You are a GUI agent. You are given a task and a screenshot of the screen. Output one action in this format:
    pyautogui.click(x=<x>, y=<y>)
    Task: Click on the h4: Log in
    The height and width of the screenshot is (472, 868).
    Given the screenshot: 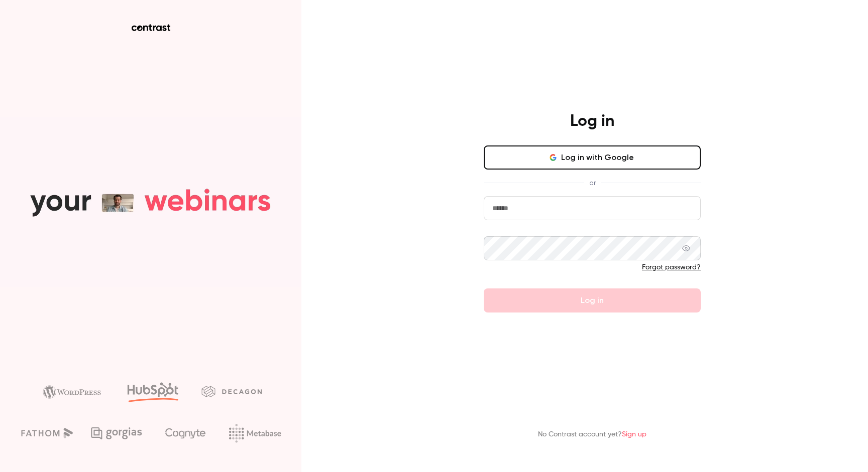 What is the action you would take?
    pyautogui.click(x=592, y=122)
    